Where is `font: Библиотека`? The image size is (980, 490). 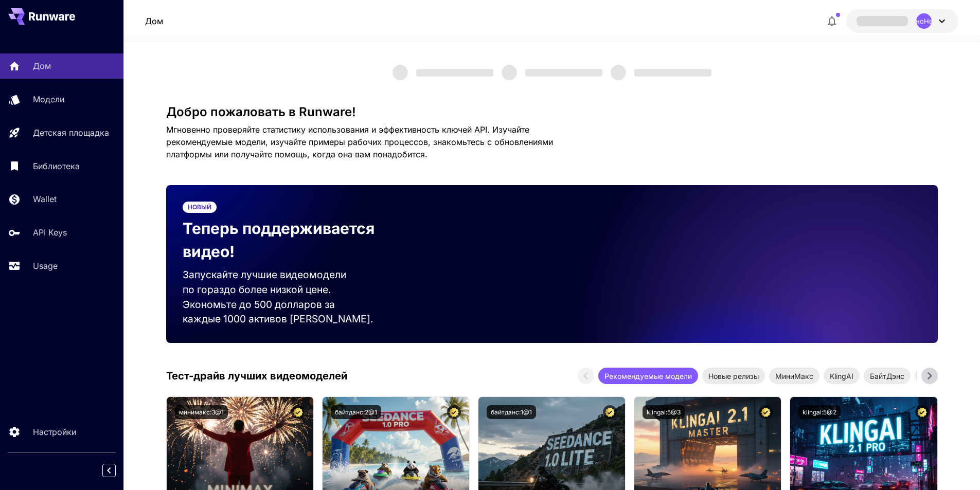
font: Библиотека is located at coordinates (56, 166).